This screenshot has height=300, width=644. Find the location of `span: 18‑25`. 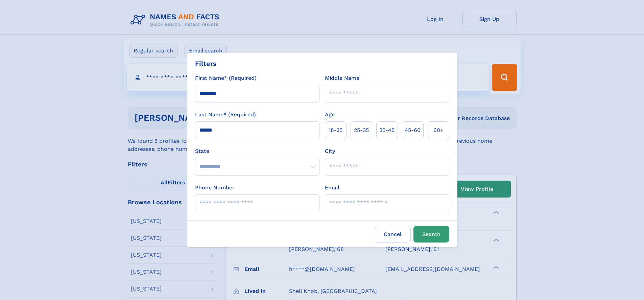

span: 18‑25 is located at coordinates (335, 130).